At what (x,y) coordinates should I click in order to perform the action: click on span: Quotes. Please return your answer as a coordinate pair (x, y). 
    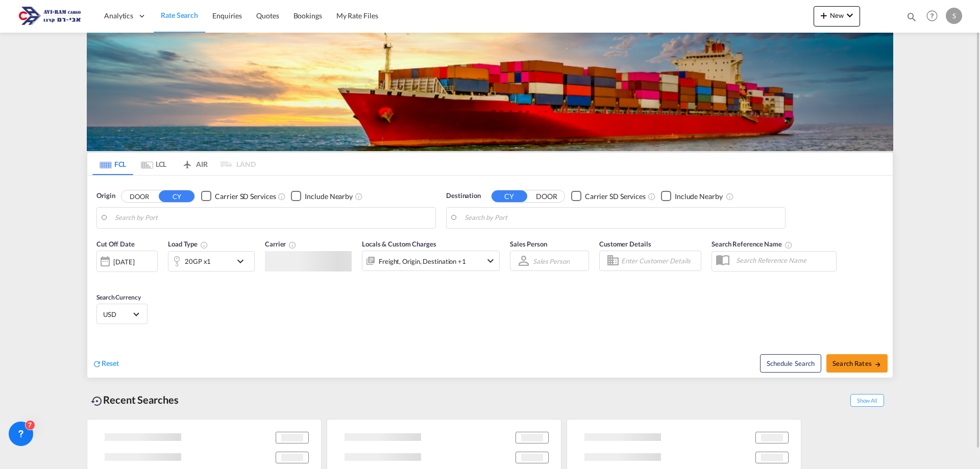
    Looking at the image, I should click on (268, 15).